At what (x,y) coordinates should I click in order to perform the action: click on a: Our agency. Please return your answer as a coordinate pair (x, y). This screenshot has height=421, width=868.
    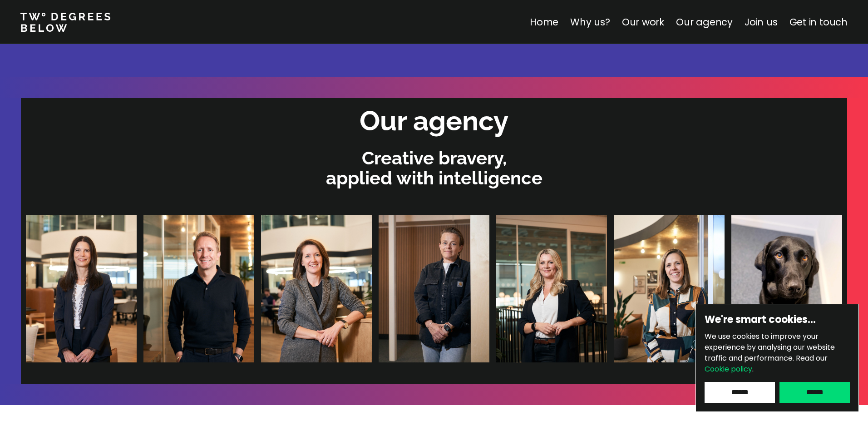
    Looking at the image, I should click on (704, 22).